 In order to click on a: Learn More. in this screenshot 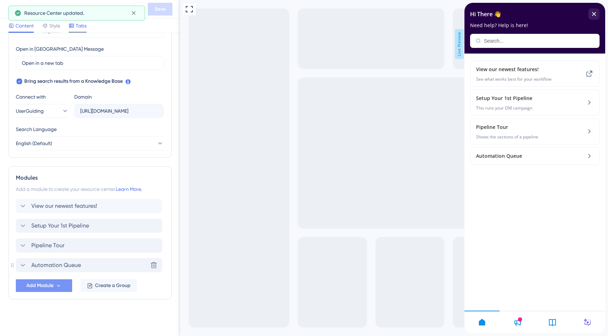, I will do `click(129, 189)`.